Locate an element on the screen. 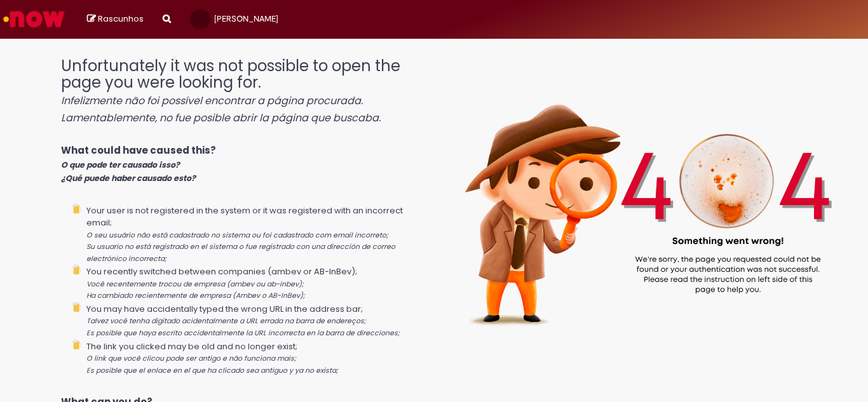 The image size is (868, 402). img: 404_ambev_new.png is located at coordinates (645, 200).